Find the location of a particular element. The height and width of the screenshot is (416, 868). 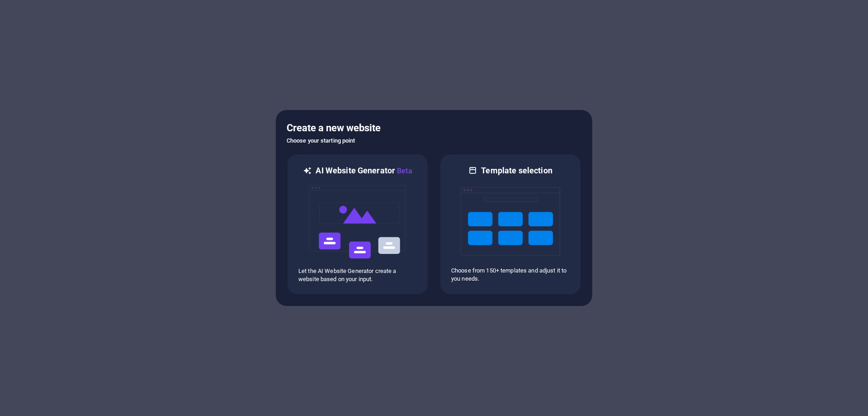

p: Choose from 150+ templates and adjust it to you needs. is located at coordinates (510, 275).